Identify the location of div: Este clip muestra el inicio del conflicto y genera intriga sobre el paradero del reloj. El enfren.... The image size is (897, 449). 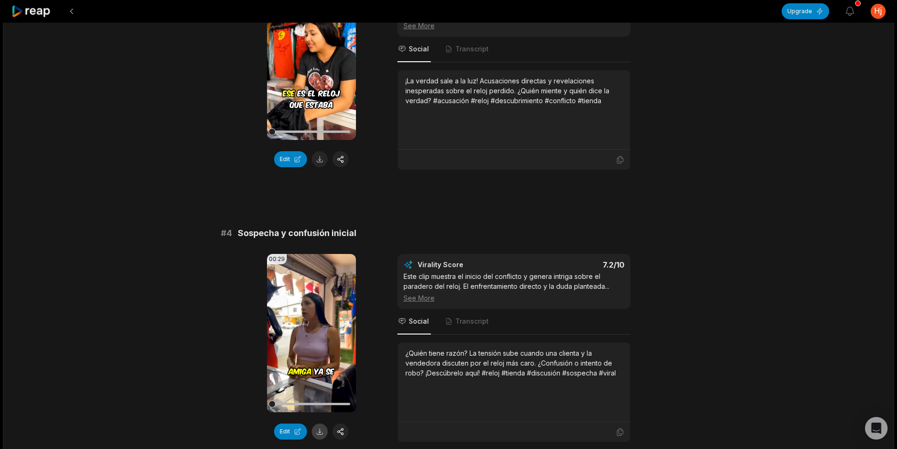
(514, 287).